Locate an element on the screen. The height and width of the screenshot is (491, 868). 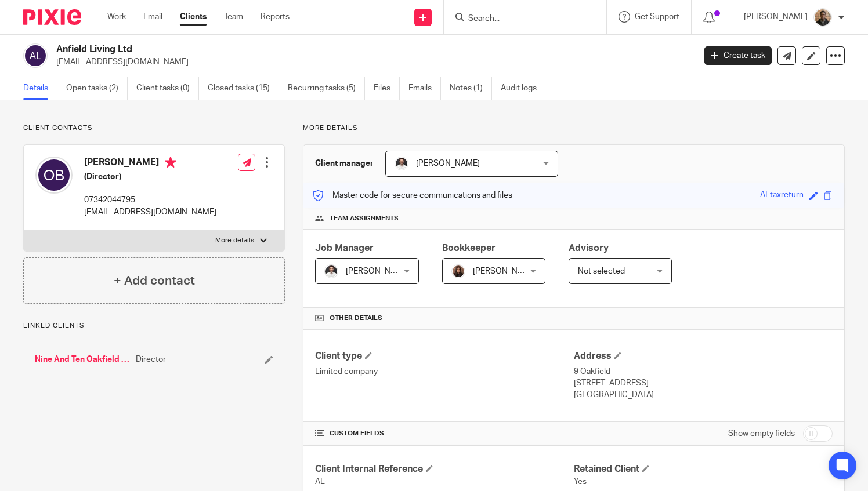
span: AL is located at coordinates (320, 482).